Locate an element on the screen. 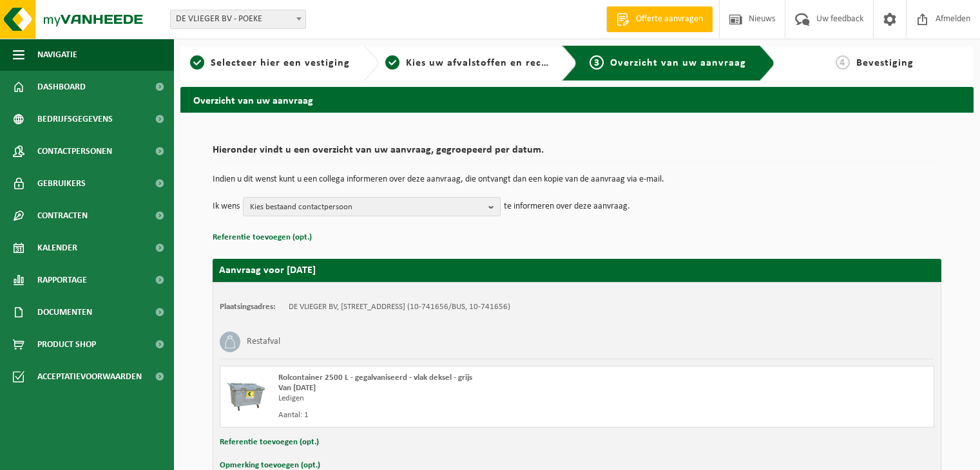 The height and width of the screenshot is (470, 980). span: Contracten is located at coordinates (62, 215).